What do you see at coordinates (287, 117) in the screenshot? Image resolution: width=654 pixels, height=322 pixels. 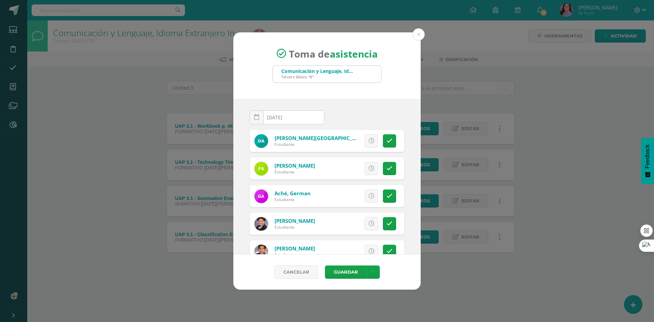 I see `input: Fecha de Inasistencia` at bounding box center [287, 117].